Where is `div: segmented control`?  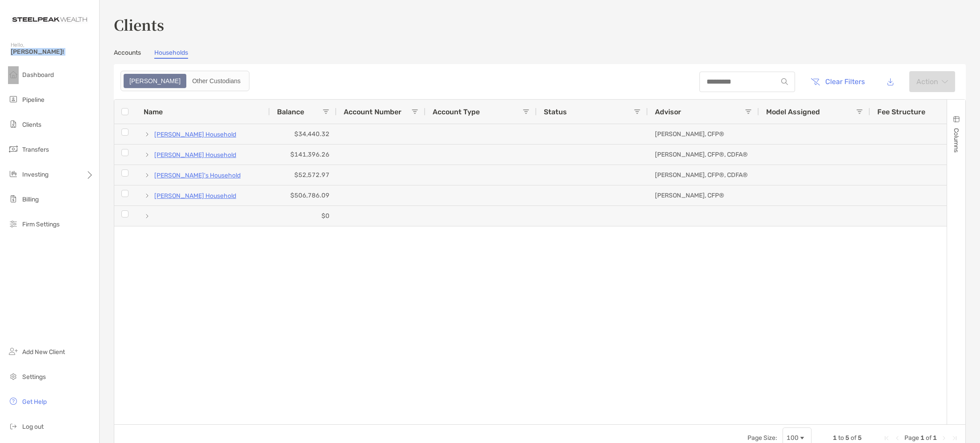 div: segmented control is located at coordinates (185, 81).